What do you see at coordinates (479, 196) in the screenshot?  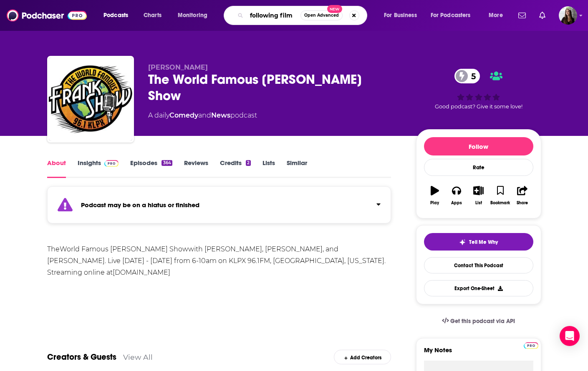 I see `button: List` at bounding box center [479, 196].